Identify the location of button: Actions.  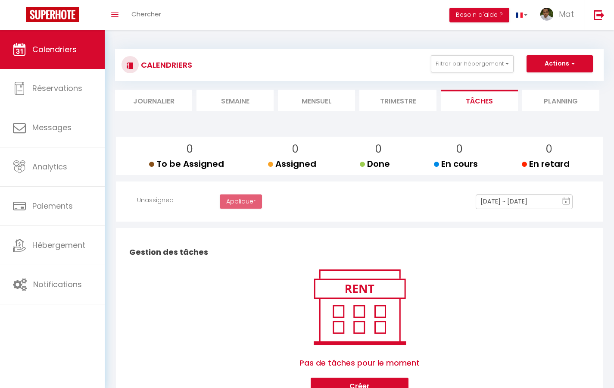
(559, 64).